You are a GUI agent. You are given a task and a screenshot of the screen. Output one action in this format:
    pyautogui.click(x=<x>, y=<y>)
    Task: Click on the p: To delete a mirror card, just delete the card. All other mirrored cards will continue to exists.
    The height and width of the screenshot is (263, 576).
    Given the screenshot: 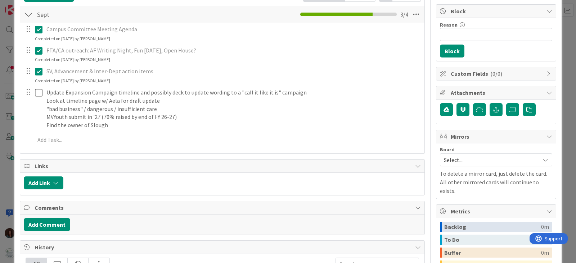 What is the action you would take?
    pyautogui.click(x=496, y=182)
    